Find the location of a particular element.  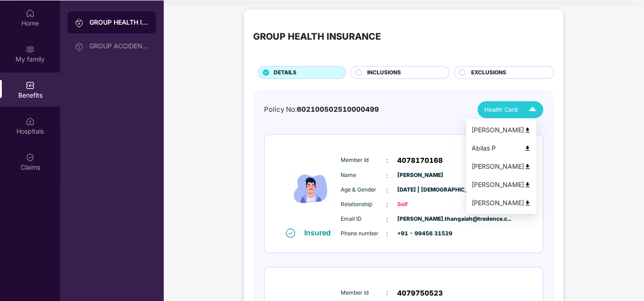

img: Icuh8uwCUCF+XjCZyLQsAKiDCM9HiE6CMYmKQaPGkZKaA32CAAACiQcFBJY0IsAAAAASUVORK5CYII= is located at coordinates (533, 110).